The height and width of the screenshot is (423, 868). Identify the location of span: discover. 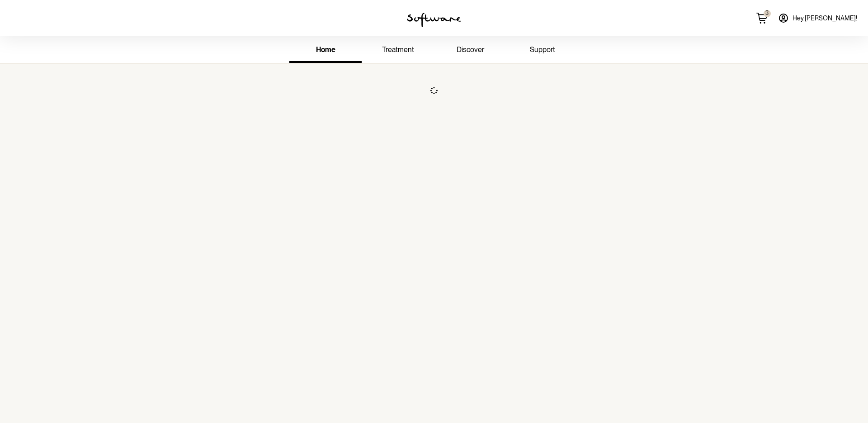
(470, 49).